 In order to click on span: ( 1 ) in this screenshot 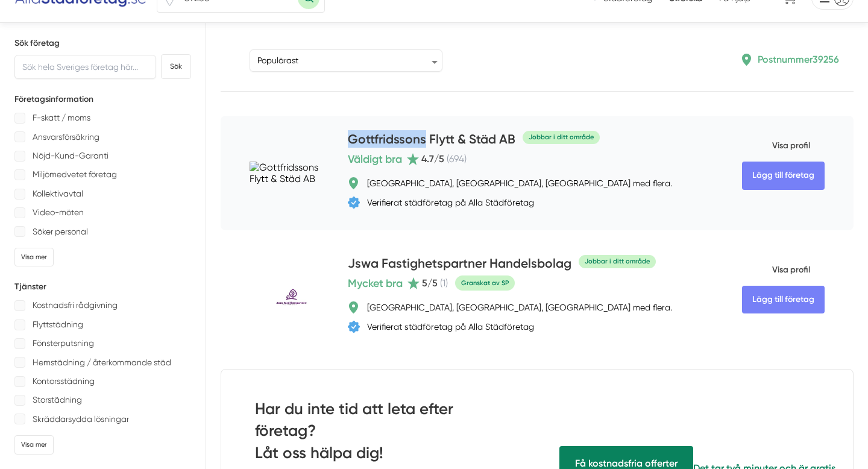, I will do `click(444, 283)`.